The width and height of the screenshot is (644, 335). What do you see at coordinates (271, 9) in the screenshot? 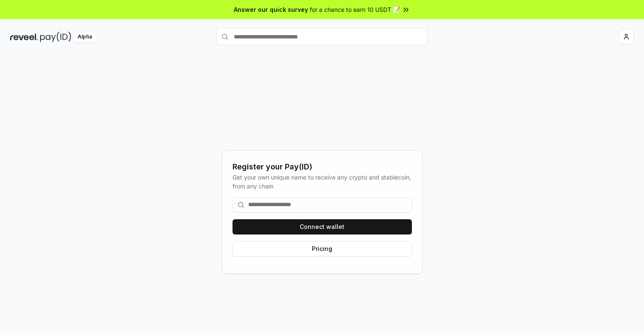
I see `span: Answer our quick survey` at bounding box center [271, 9].